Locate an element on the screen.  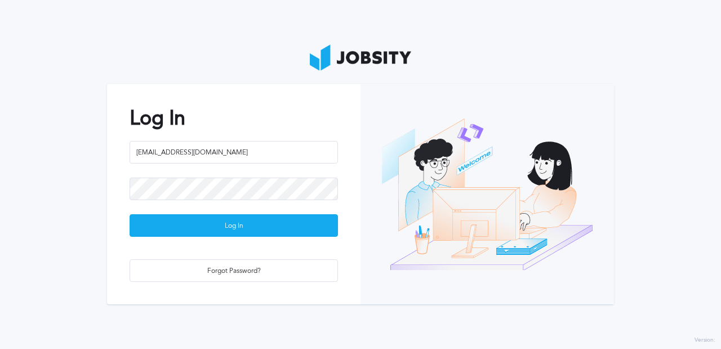
div: Log In is located at coordinates (234, 226).